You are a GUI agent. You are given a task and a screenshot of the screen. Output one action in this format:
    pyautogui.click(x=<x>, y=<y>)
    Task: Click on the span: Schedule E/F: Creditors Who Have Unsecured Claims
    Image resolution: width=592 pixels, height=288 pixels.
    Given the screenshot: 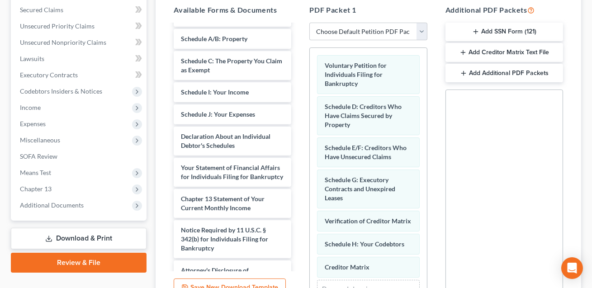 What is the action you would take?
    pyautogui.click(x=366, y=152)
    